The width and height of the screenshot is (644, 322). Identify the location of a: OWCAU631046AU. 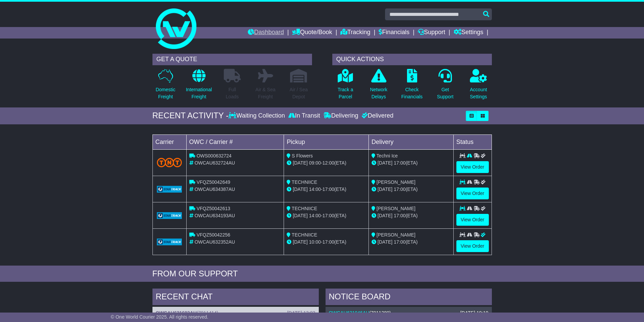
(349, 313).